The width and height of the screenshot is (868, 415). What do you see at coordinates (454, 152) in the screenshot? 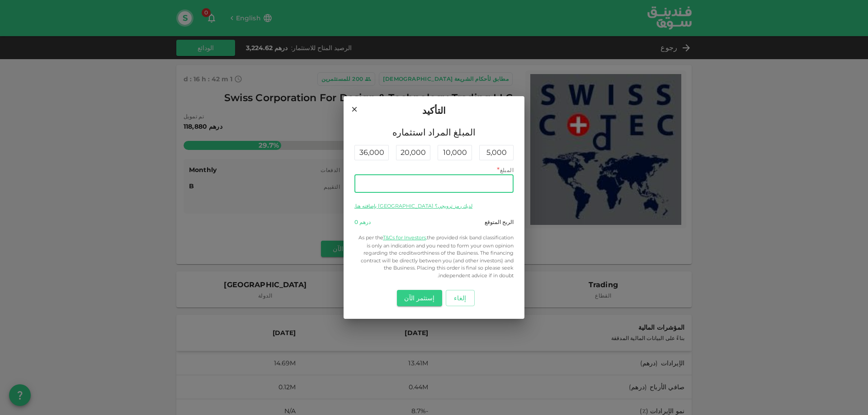
I see `div: 10,000` at bounding box center [454, 152].